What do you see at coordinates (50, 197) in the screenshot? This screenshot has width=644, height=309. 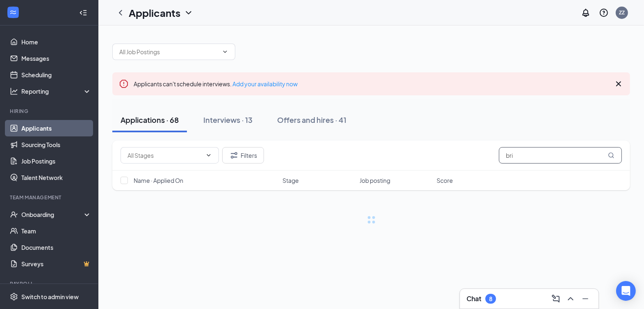 I see `div: Team Management` at bounding box center [50, 197].